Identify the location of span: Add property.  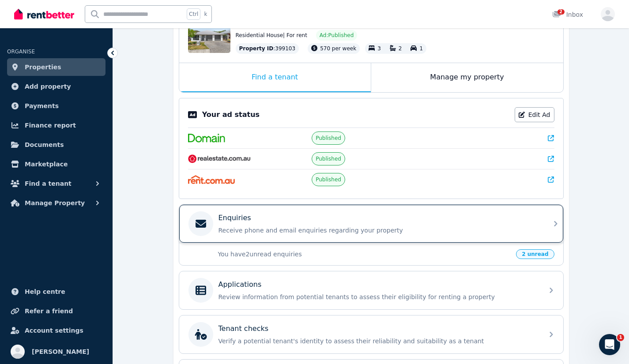
(47, 86).